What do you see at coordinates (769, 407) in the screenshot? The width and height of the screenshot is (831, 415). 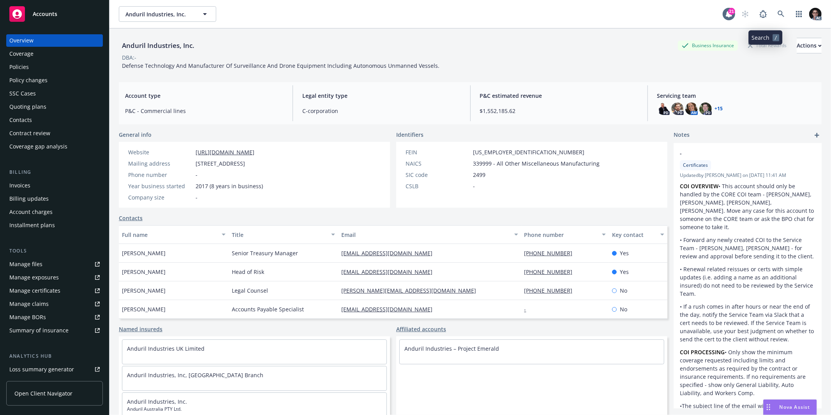 I see `div: Drag to move` at bounding box center [769, 407].